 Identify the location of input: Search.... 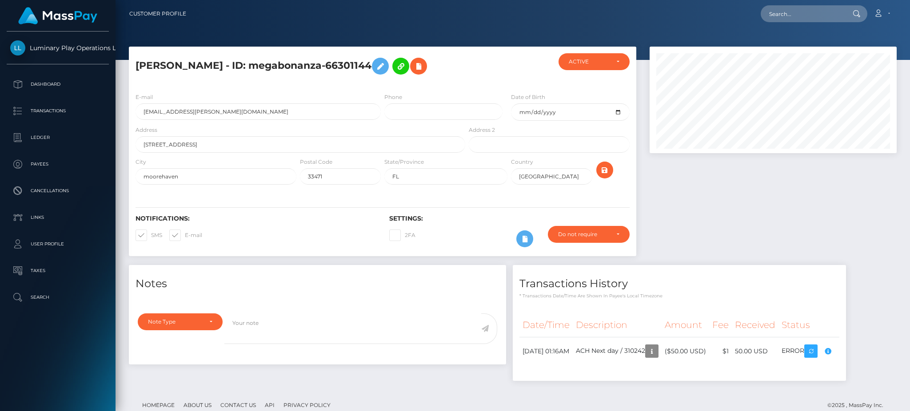
(802, 14).